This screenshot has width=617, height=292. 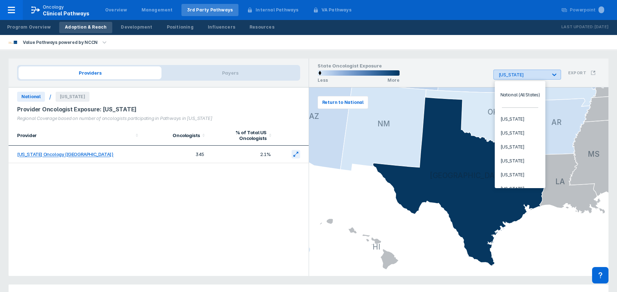 What do you see at coordinates (262, 27) in the screenshot?
I see `a: Resources` at bounding box center [262, 27].